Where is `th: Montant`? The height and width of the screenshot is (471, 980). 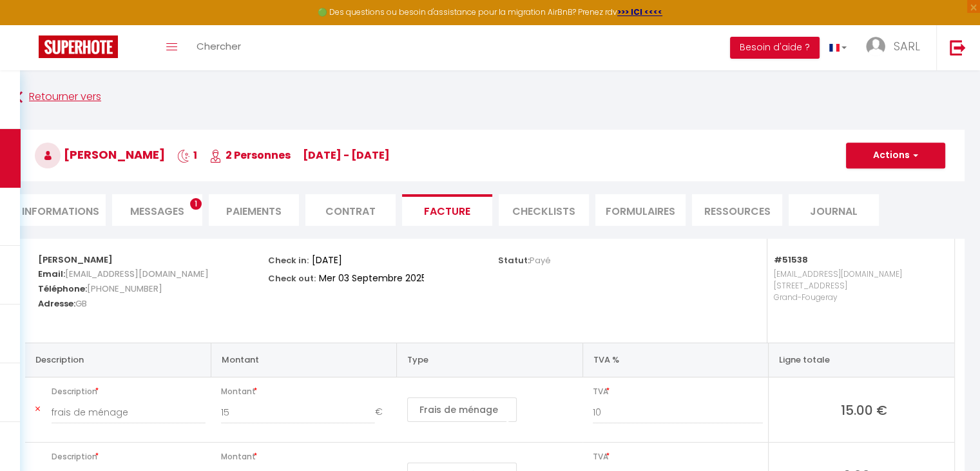 th: Montant is located at coordinates (304, 359).